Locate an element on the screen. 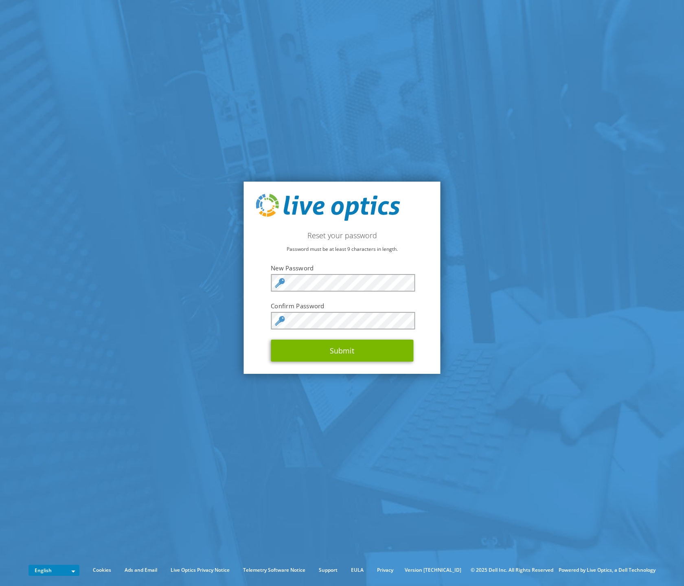  a: Cookies is located at coordinates (102, 570).